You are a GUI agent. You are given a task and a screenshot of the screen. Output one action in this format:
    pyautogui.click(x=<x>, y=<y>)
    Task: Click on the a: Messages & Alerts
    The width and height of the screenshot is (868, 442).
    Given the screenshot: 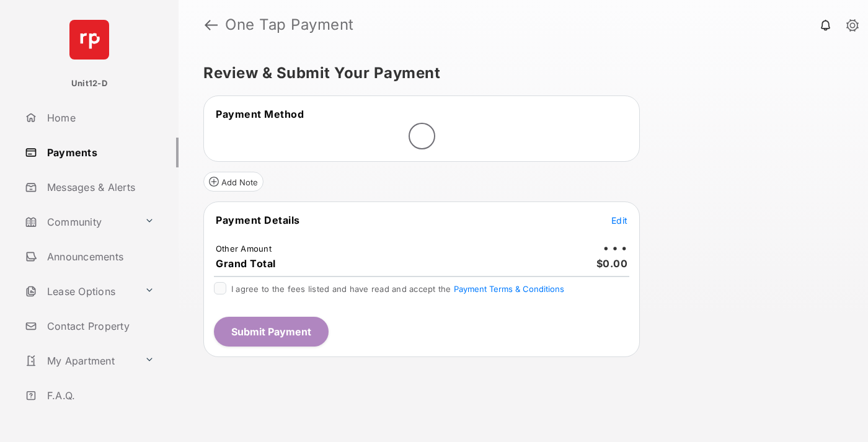 What is the action you would take?
    pyautogui.click(x=99, y=187)
    